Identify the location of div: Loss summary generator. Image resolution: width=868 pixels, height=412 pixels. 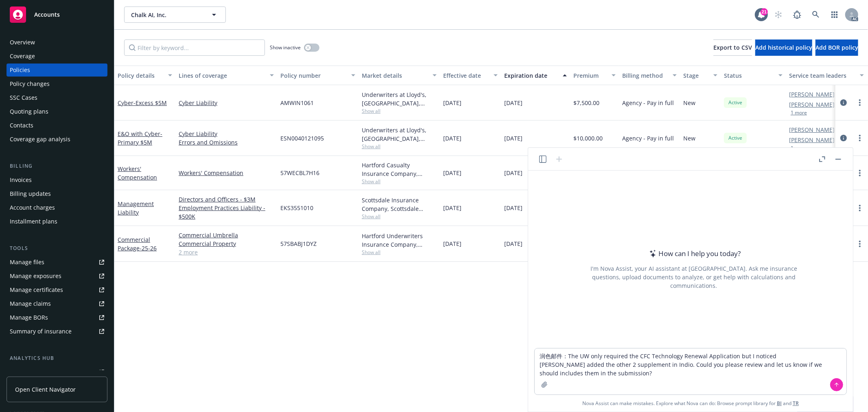
(44, 372).